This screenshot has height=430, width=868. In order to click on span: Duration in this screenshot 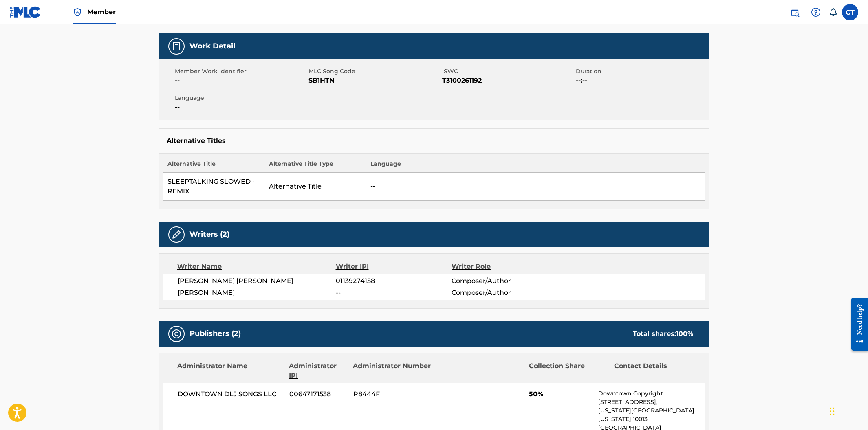, I will do `click(642, 71)`.